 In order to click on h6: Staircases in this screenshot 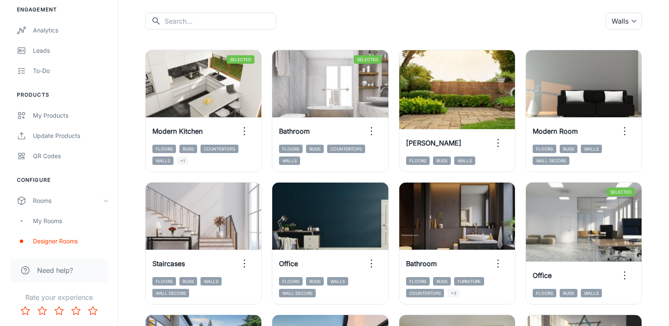, I will do `click(168, 264)`.